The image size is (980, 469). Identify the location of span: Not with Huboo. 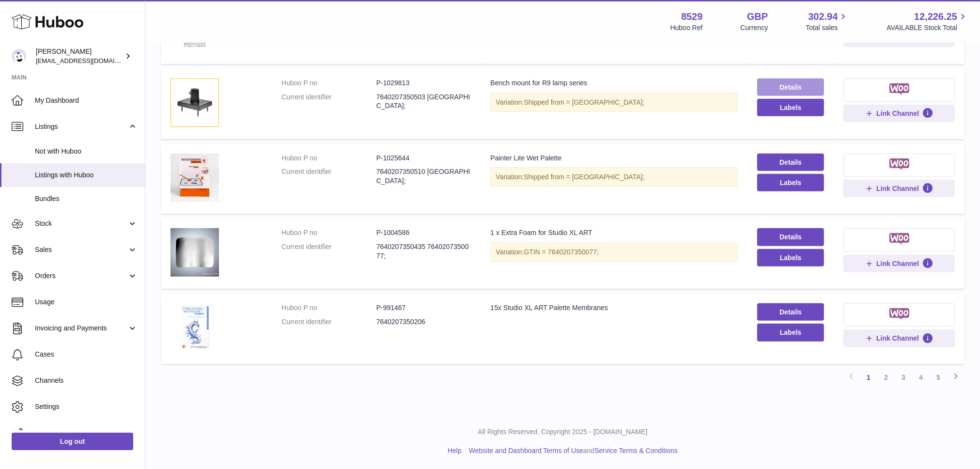
(86, 151).